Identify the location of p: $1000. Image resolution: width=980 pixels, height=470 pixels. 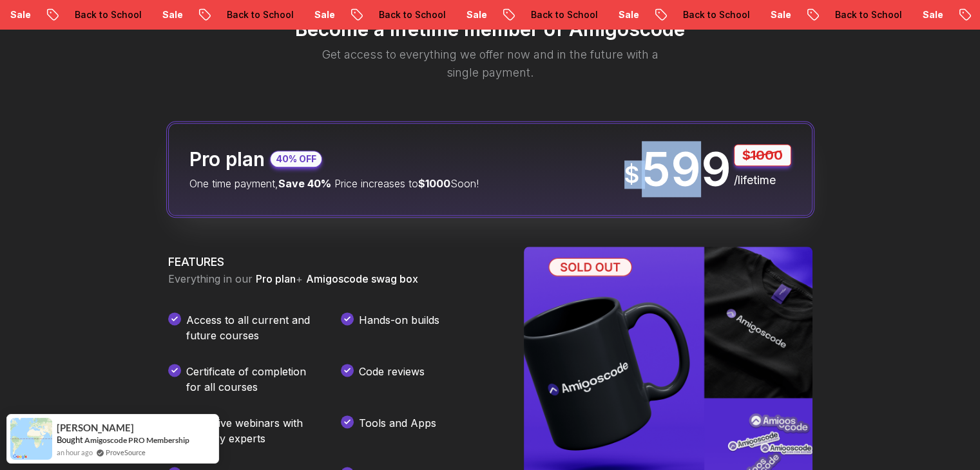
(762, 155).